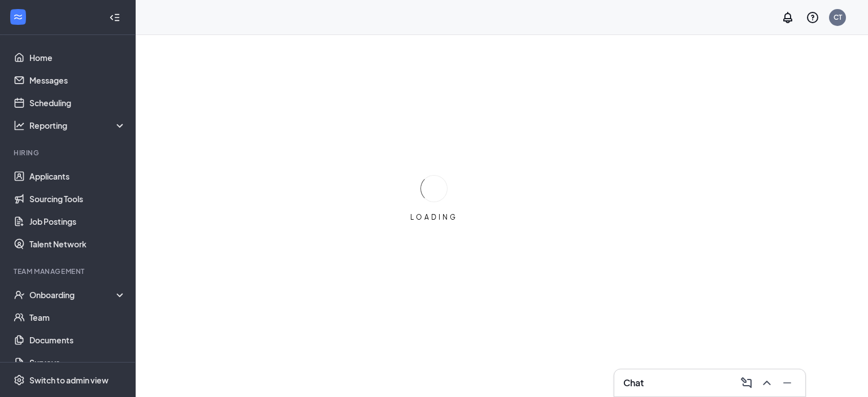 This screenshot has width=868, height=397. I want to click on div: Reporting, so click(78, 126).